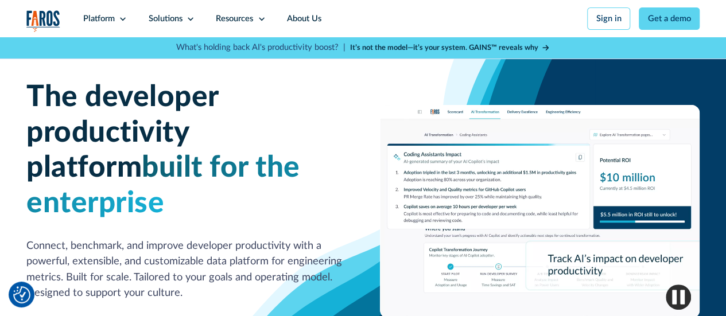 This screenshot has width=726, height=316. What do you see at coordinates (444, 48) in the screenshot?
I see `strong: It’s not the model—it’s your system. GAINS™ reveals why` at bounding box center [444, 48].